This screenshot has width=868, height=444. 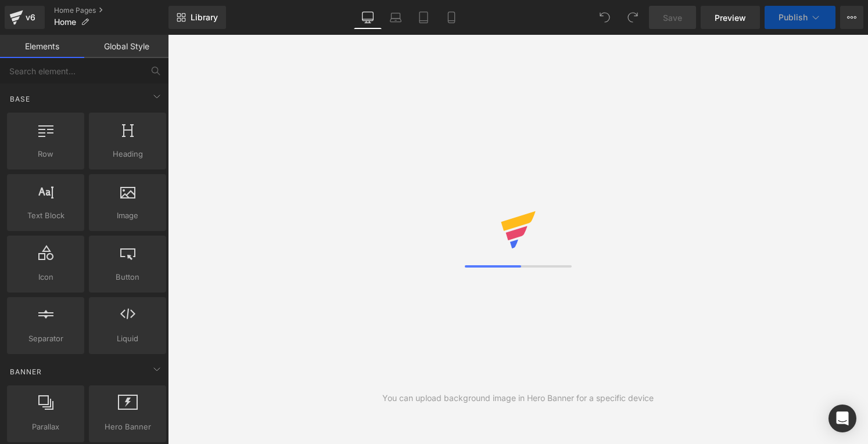 What do you see at coordinates (730, 18) in the screenshot?
I see `span: Preview` at bounding box center [730, 18].